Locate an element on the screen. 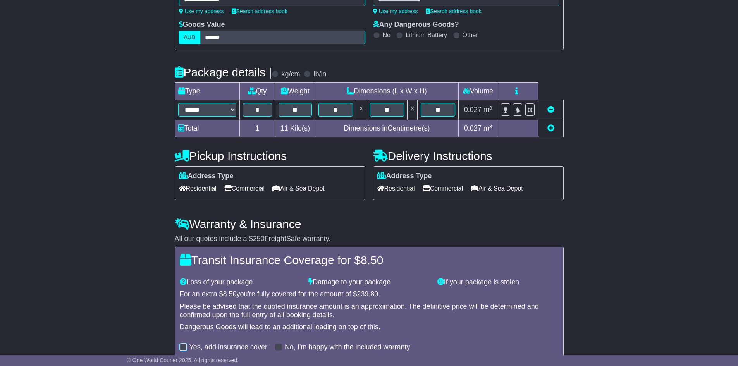  h4: Warranty & Insurance is located at coordinates (369, 224).